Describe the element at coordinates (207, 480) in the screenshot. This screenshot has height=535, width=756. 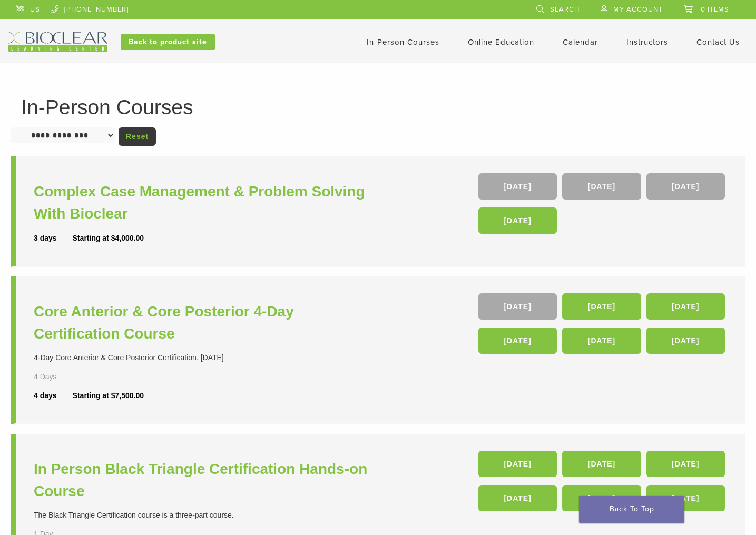
I see `a: In Person Black Triangle Certification Hands-on Course` at that location.